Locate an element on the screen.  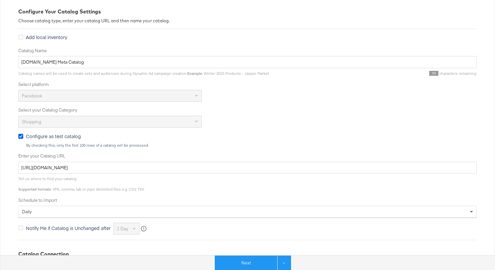
strong: Supported formats is located at coordinates (35, 189).